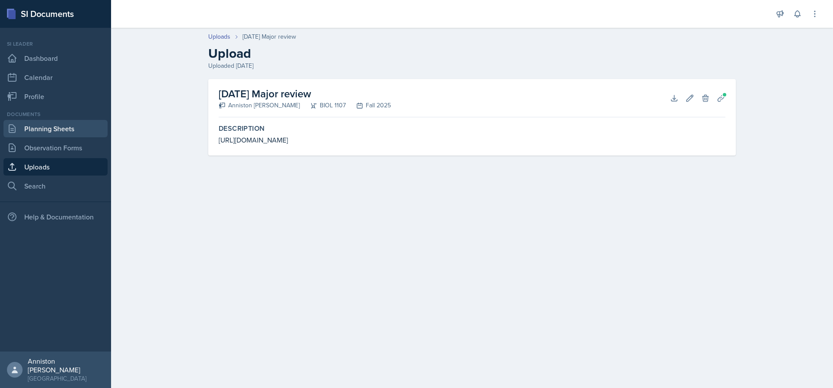  What do you see at coordinates (56, 148) in the screenshot?
I see `a: Observation Forms` at bounding box center [56, 148].